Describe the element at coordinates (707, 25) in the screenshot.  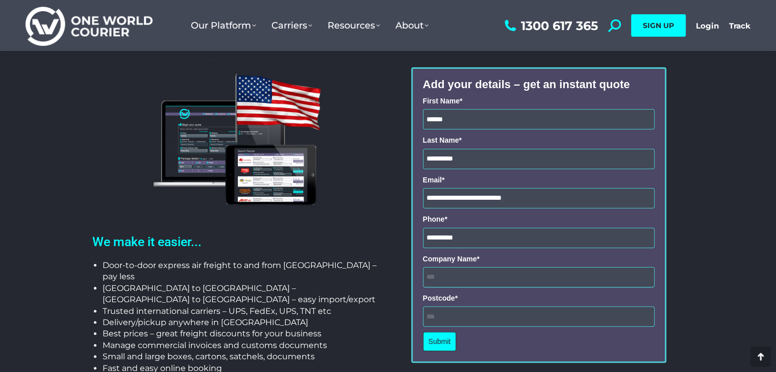
I see `a: Login` at that location.